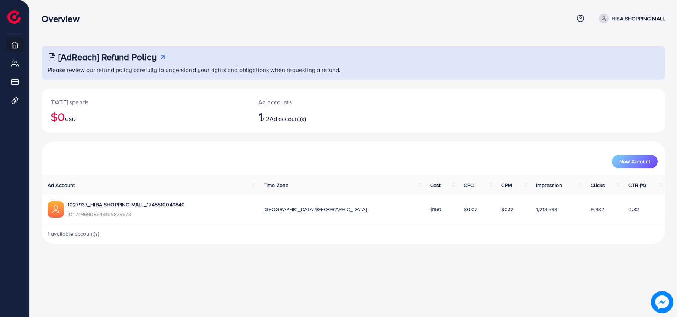 Image resolution: width=677 pixels, height=317 pixels. Describe the element at coordinates (288, 119) in the screenshot. I see `span: Ad account(s)` at that location.